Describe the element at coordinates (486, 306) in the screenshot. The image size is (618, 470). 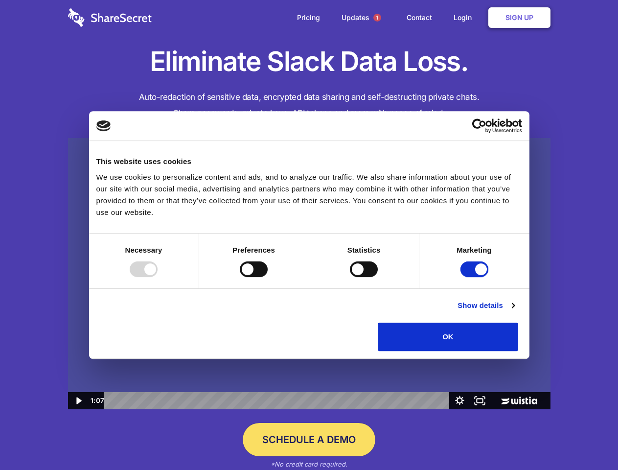
I see `a: Show details` at that location.